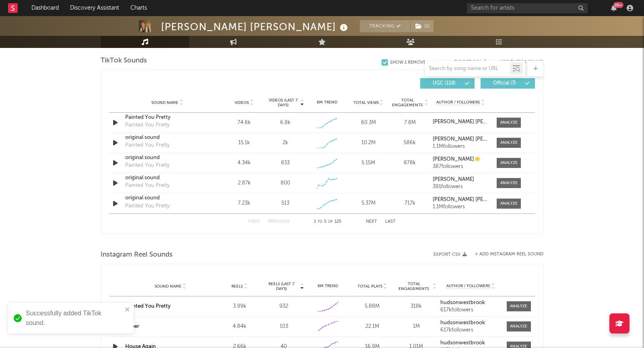 This screenshot has width=644, height=348. What do you see at coordinates (123, 61) in the screenshot?
I see `span: TikTok Sounds` at bounding box center [123, 61].